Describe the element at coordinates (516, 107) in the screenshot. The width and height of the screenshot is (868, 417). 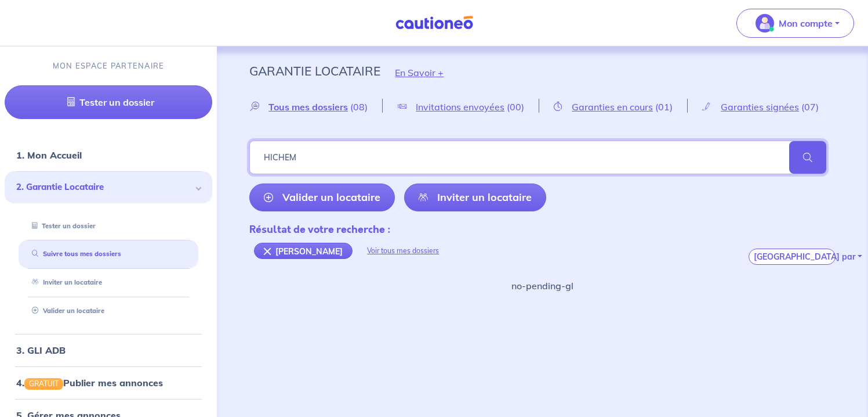
I see `span: (00)` at that location.